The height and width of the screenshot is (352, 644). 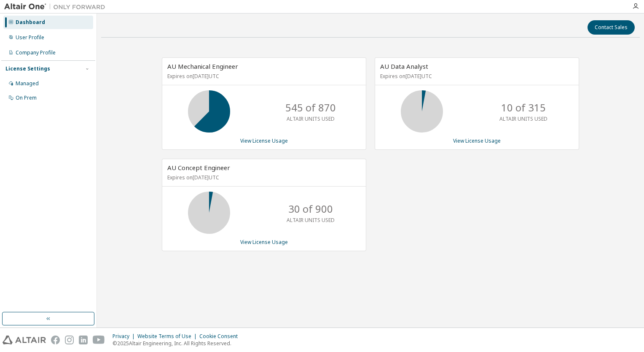 I want to click on img: youtube.svg, so click(x=98, y=339).